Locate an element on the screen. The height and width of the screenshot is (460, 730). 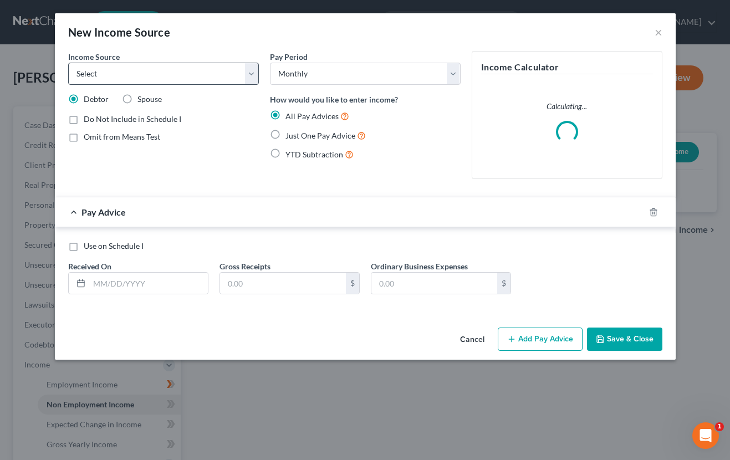
button: Save & Close is located at coordinates (624, 339).